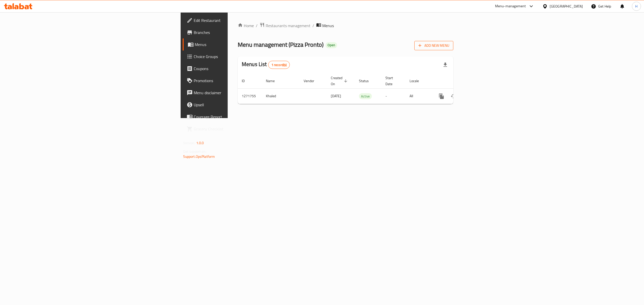 This screenshot has height=305, width=644. What do you see at coordinates (236, 21) in the screenshot?
I see `a: Edit Restaurant` at bounding box center [236, 21].